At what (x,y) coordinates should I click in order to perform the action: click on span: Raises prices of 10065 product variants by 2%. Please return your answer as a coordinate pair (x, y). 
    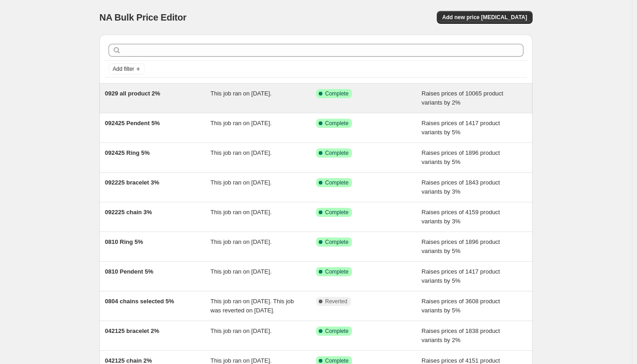
    Looking at the image, I should click on (463, 97).